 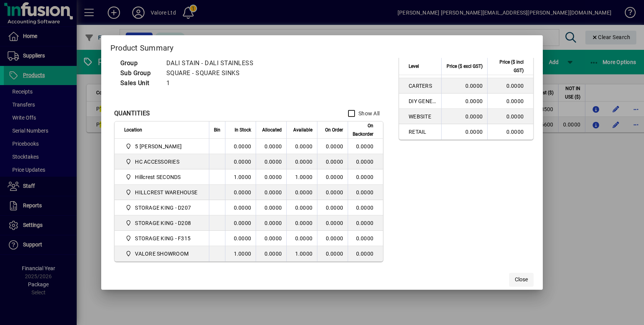 I want to click on td: Sub Group, so click(x=140, y=74).